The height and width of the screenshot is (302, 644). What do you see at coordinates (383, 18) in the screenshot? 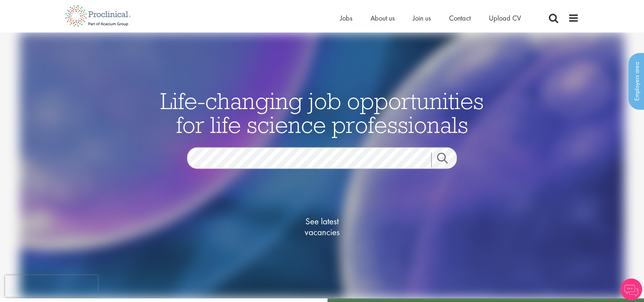
I see `span: About us` at bounding box center [383, 18].